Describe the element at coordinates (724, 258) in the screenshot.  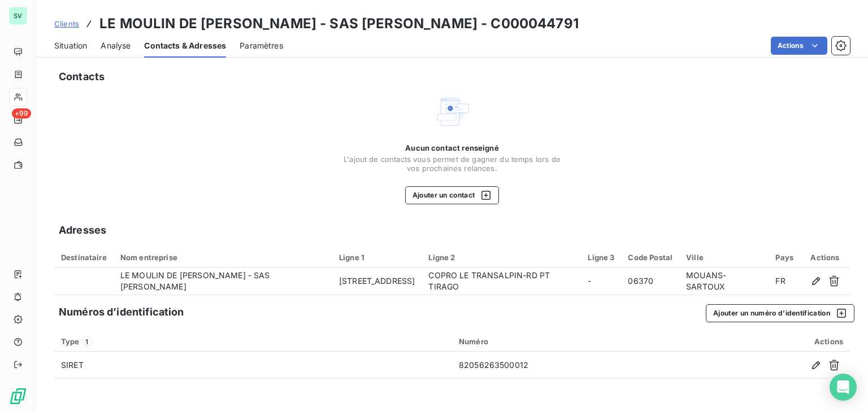
I see `div: Ville` at that location.